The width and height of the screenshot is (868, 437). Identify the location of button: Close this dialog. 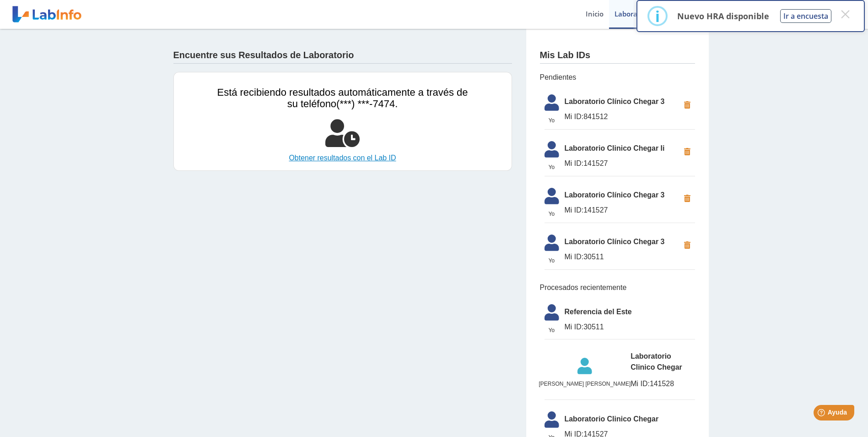
(845, 15).